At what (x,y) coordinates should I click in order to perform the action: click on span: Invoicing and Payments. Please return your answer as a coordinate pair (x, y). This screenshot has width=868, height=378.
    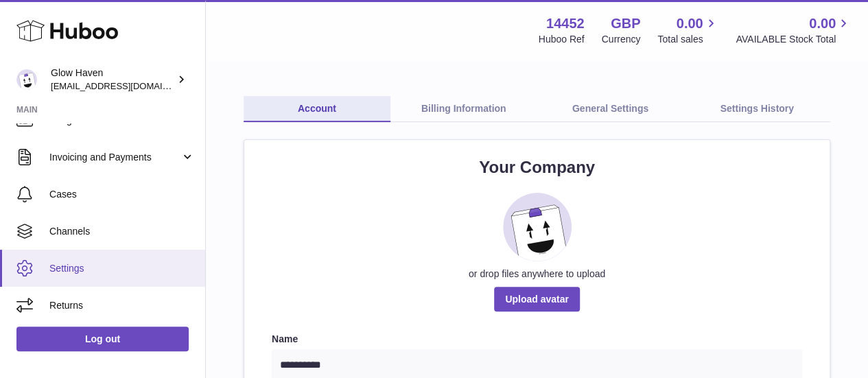
    Looking at the image, I should click on (114, 157).